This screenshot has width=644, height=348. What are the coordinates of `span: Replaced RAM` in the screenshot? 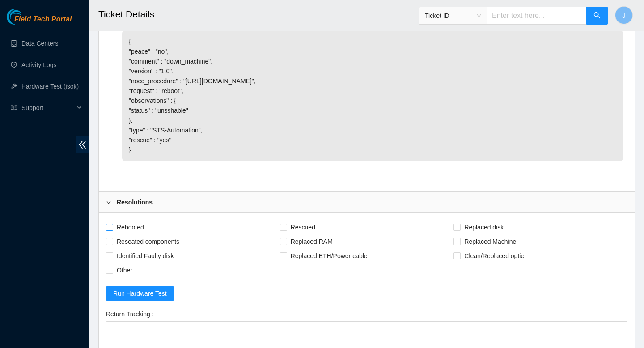 It's located at (312, 241).